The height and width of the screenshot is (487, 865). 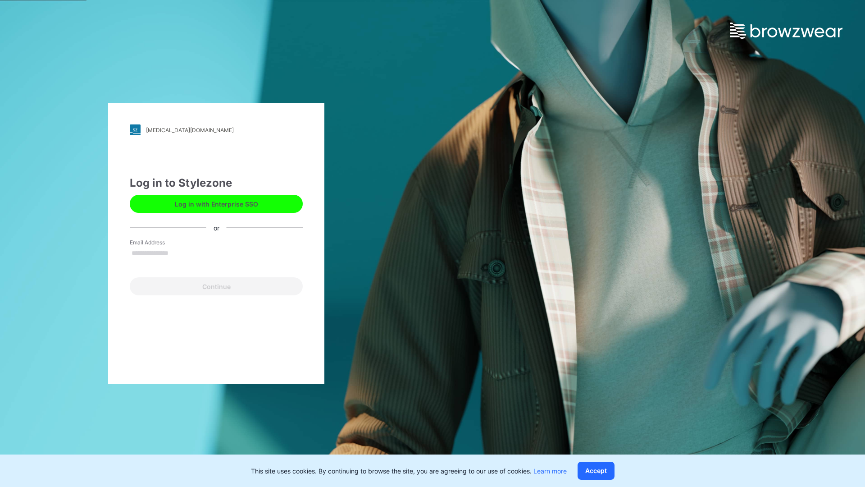 What do you see at coordinates (216, 227) in the screenshot?
I see `div: or` at bounding box center [216, 227].